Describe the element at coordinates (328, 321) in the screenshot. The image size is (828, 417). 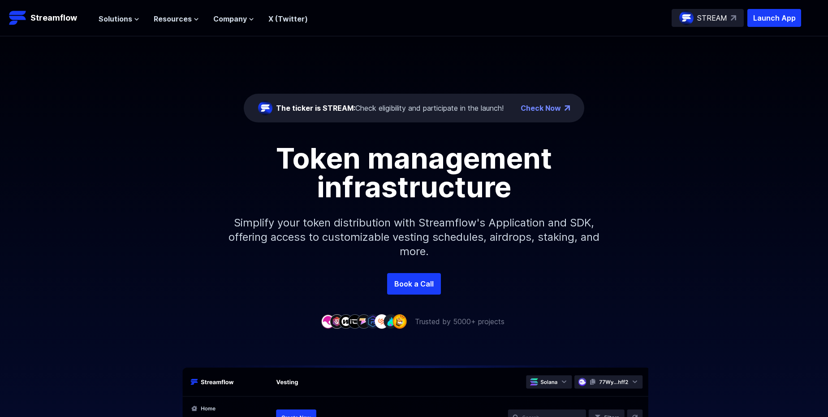
I see `img: company-1` at that location.